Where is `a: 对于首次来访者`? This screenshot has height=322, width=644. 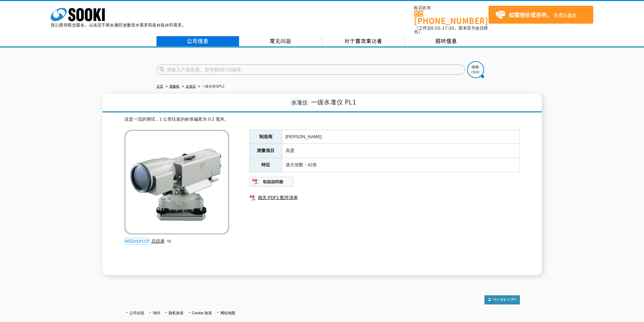 a: 对于首次来访者 is located at coordinates (363, 41).